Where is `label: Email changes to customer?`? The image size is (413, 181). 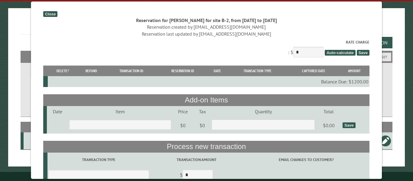
label: Email changes to customer? is located at coordinates (307, 160).